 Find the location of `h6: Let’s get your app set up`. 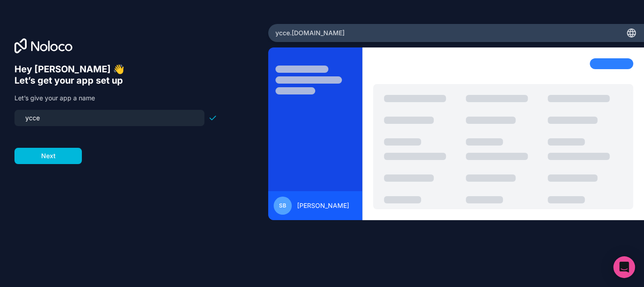

h6: Let’s get your app set up is located at coordinates (116, 80).